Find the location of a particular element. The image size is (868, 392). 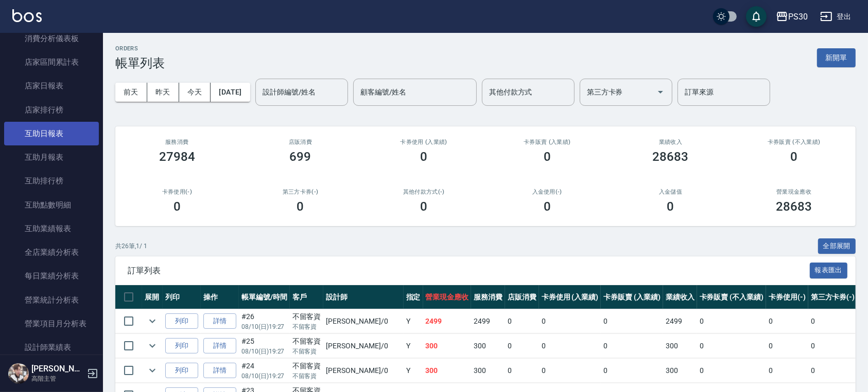

h2: 業績收入 is located at coordinates (671, 142).